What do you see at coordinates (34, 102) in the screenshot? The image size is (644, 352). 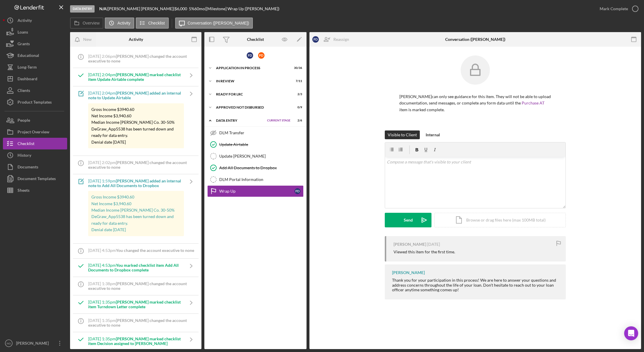 I see `div: Product Templates` at bounding box center [34, 102].